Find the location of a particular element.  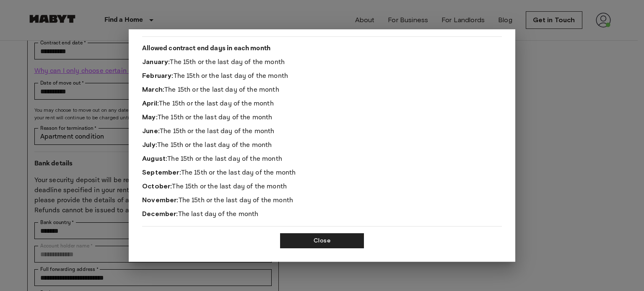

b: March : is located at coordinates (153, 89).